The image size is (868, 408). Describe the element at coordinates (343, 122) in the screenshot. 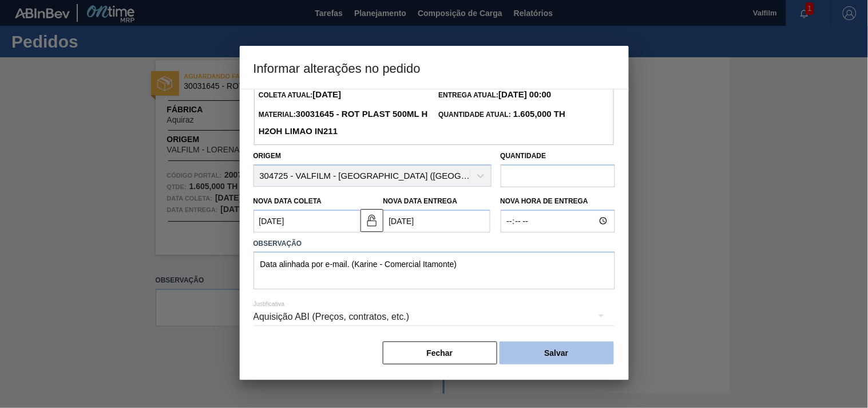

I see `strong: 30031645 - ROT PLAST 500ML H H2OH LIMAO IN211` at that location.